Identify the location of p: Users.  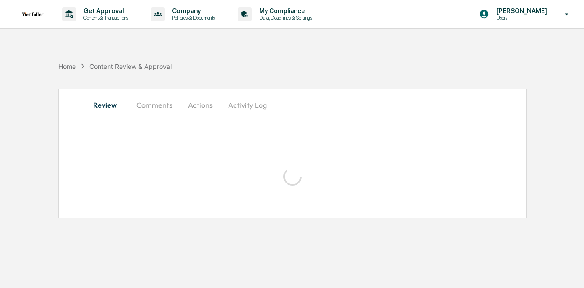
(520, 18).